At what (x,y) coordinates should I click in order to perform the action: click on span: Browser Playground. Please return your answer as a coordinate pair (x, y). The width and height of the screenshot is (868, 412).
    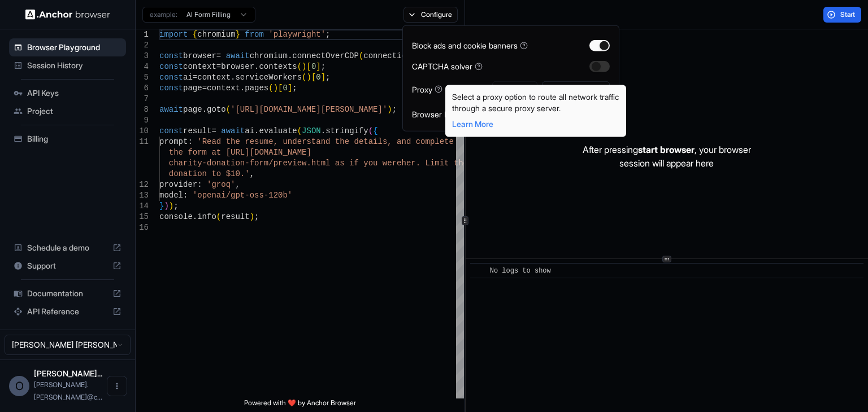
    Looking at the image, I should click on (74, 47).